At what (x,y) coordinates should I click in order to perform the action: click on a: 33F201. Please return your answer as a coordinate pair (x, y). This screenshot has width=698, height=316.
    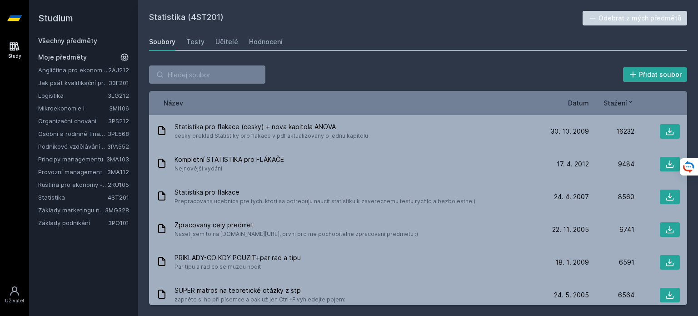
    Looking at the image, I should click on (119, 83).